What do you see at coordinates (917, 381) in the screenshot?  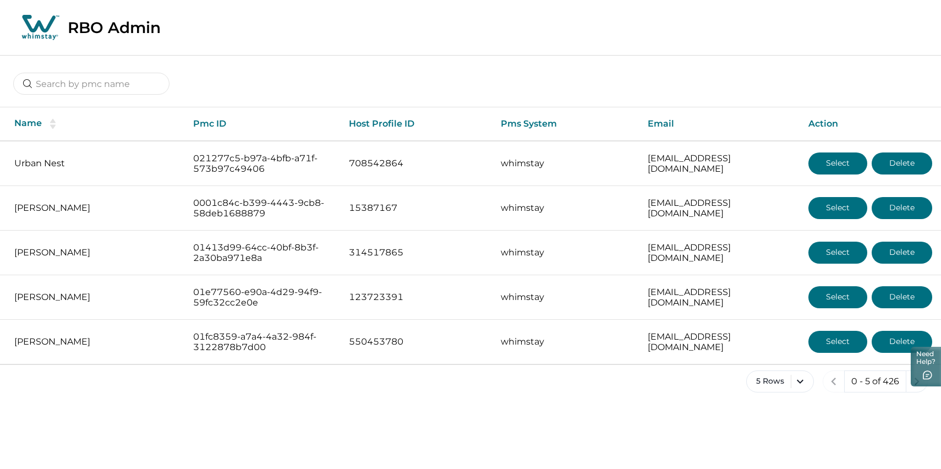 I see `button: next page` at bounding box center [917, 381].